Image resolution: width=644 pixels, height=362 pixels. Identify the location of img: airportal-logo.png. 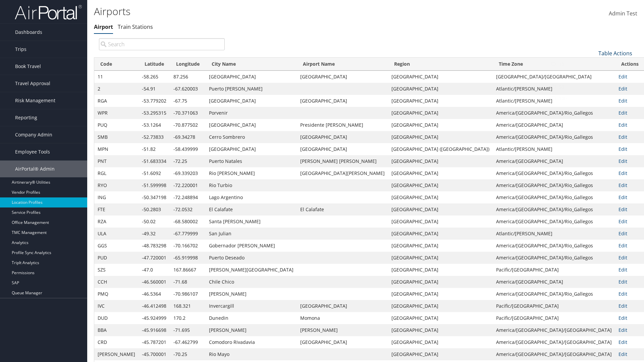
(48, 12).